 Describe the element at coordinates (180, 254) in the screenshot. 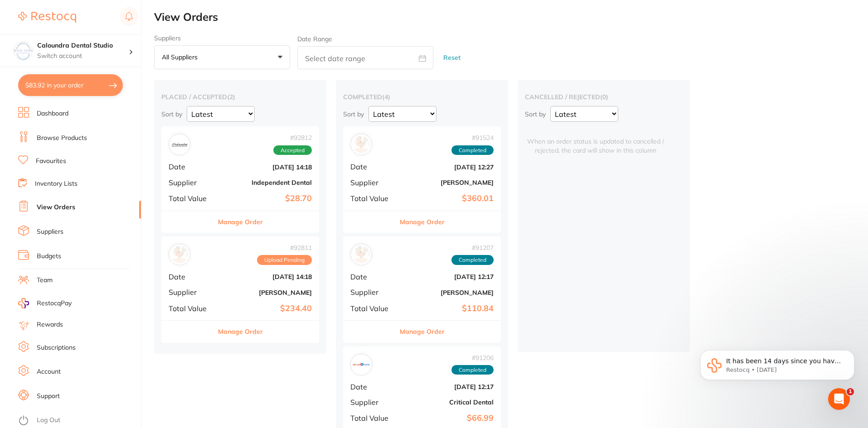

I see `img: Adam Dental` at that location.